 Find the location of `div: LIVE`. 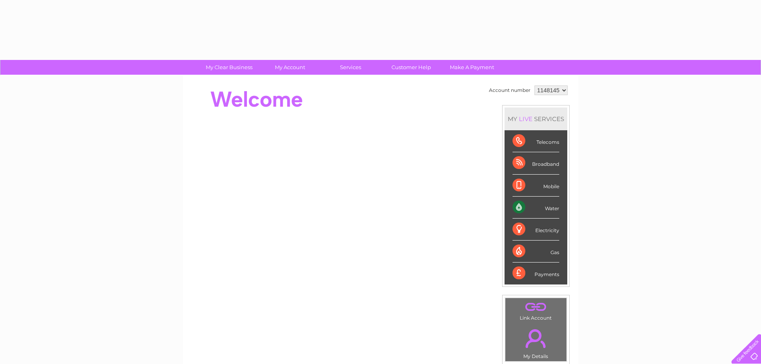

div: LIVE is located at coordinates (526, 119).